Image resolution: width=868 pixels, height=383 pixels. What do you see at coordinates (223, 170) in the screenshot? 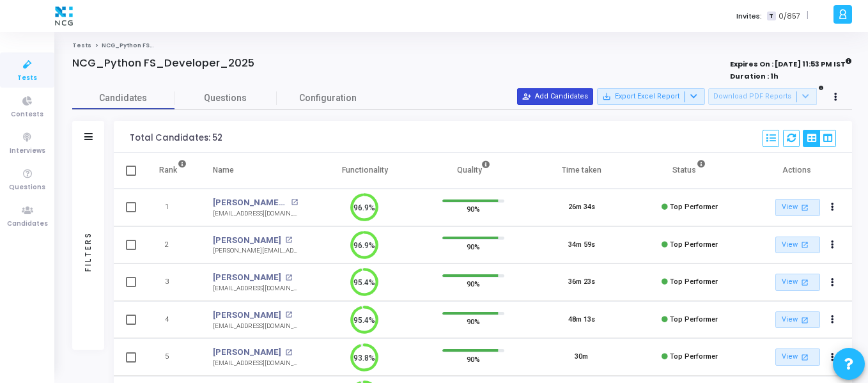
I see `div: Name` at bounding box center [223, 170].